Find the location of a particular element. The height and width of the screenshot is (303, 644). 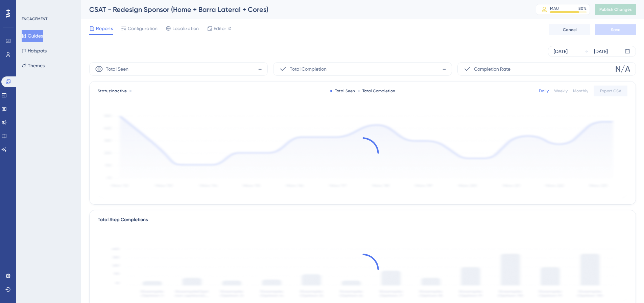

button: Cancel is located at coordinates (570, 30).